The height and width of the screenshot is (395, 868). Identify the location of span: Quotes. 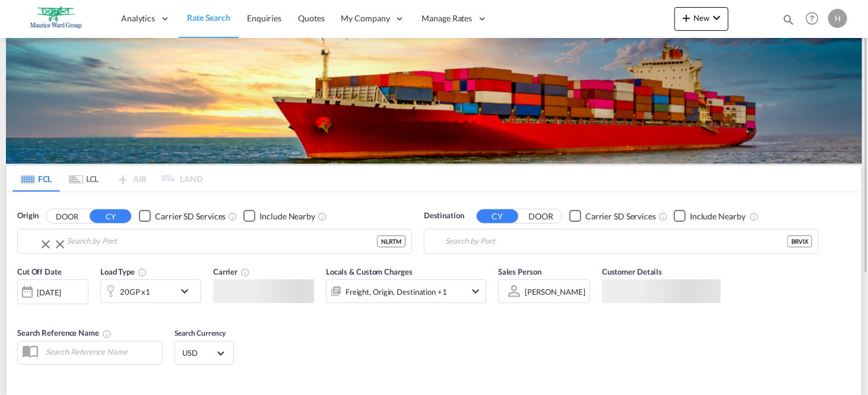
(311, 18).